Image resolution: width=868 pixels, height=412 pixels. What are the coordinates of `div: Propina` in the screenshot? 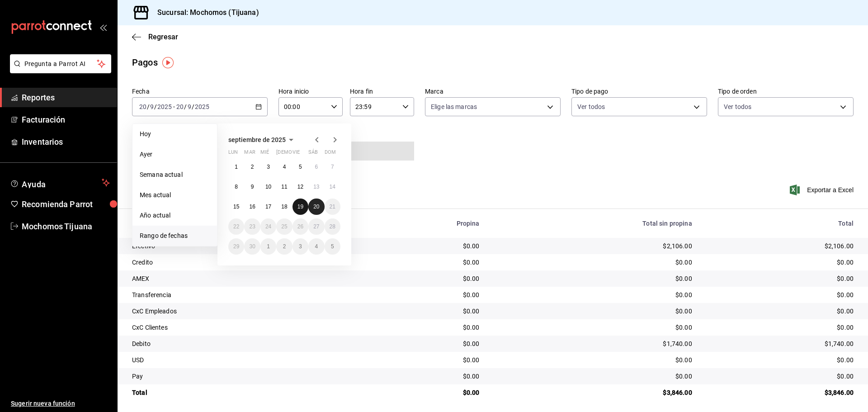 It's located at (425, 223).